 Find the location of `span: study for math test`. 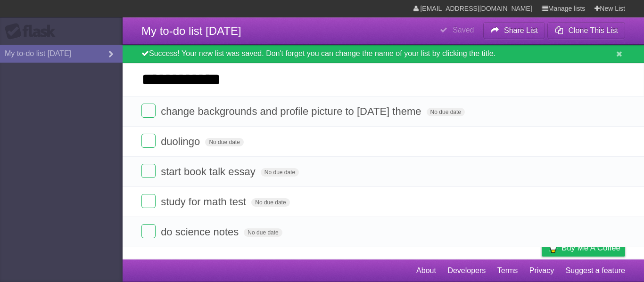

span: study for math test is located at coordinates (205, 202).